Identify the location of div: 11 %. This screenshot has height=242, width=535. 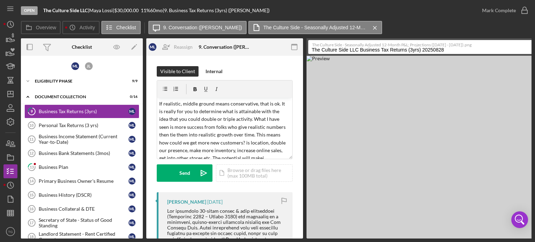
(145, 10).